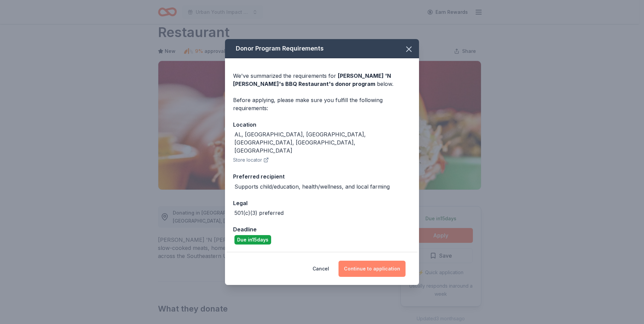  Describe the element at coordinates (320, 269) in the screenshot. I see `button: Cancel` at that location.